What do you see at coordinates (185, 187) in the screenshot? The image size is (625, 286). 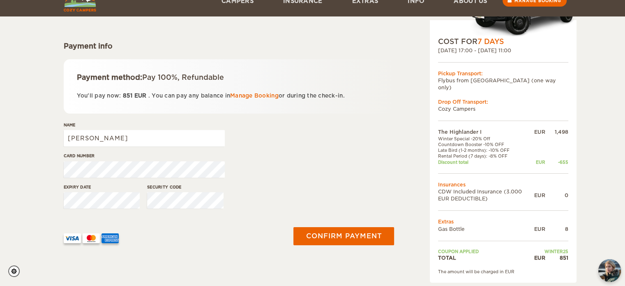 I see `label: Security code` at bounding box center [185, 187].